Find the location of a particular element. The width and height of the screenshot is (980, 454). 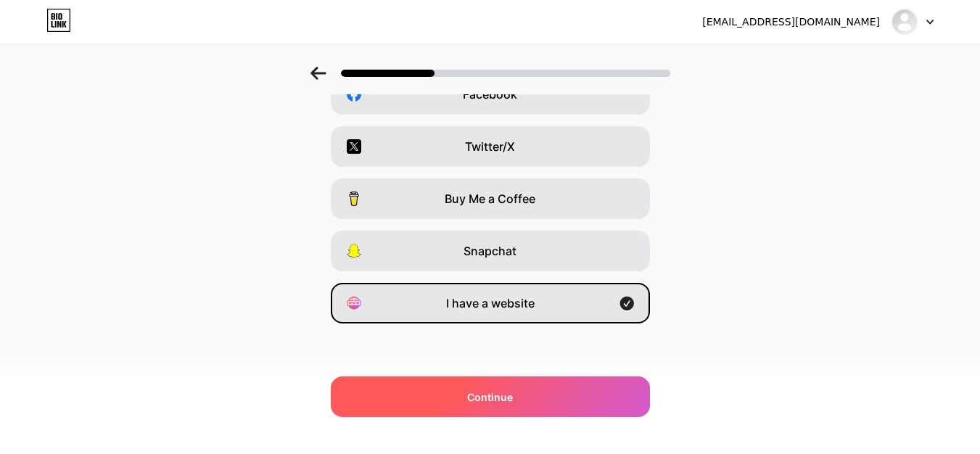

span: Buy Me a Coffee is located at coordinates (490, 198).